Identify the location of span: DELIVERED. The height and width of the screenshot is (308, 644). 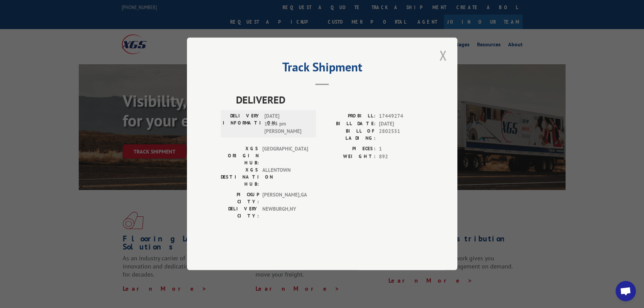
(329, 100).